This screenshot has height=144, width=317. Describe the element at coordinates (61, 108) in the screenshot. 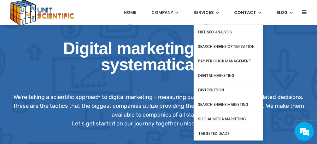

I see `textarea: Type your message and hit 'Enter'` at that location.